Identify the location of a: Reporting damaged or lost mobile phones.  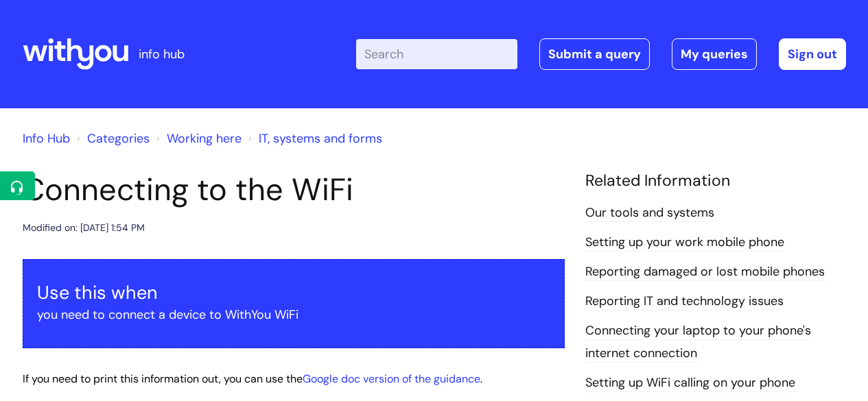
(705, 272).